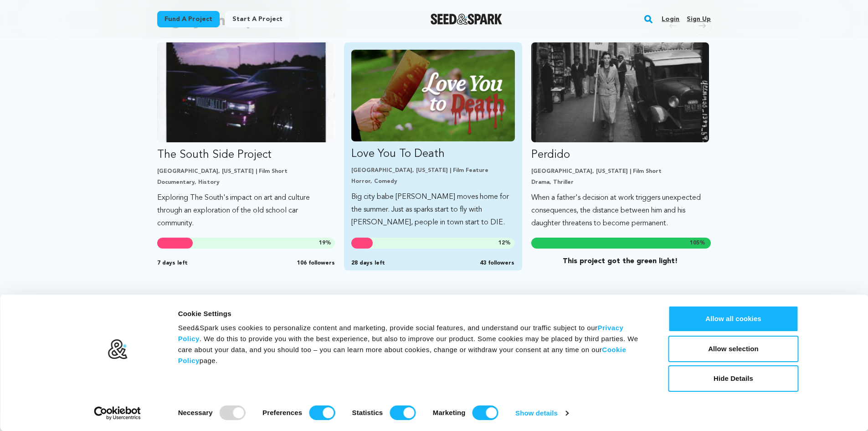  I want to click on a: Login, so click(670, 19).